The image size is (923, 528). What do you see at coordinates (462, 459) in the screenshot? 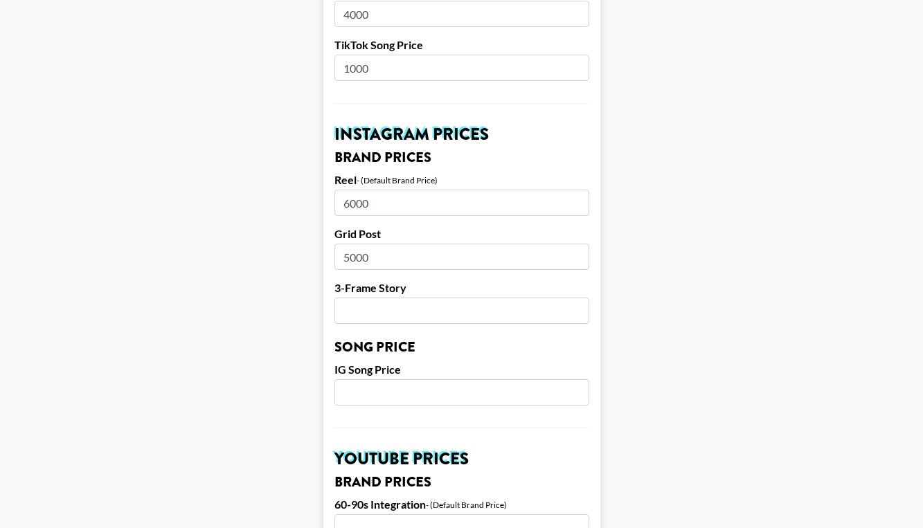
I see `h2: YouTube Prices` at bounding box center [462, 459].